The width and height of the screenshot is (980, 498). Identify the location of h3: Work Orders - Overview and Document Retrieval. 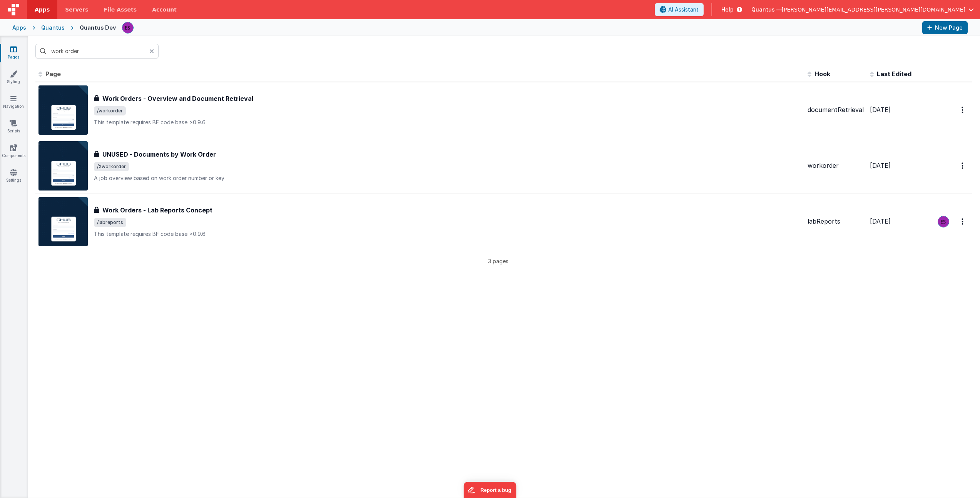
(178, 98).